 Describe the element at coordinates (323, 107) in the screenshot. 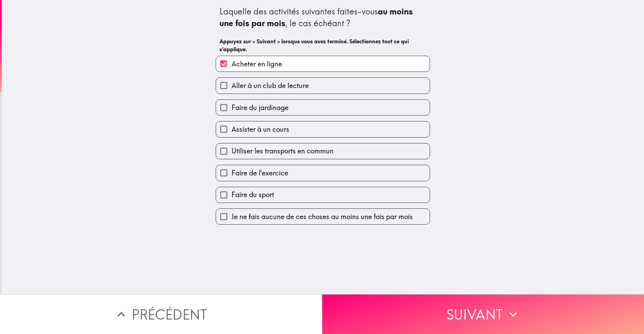

I see `button: Faire du jardinage` at that location.